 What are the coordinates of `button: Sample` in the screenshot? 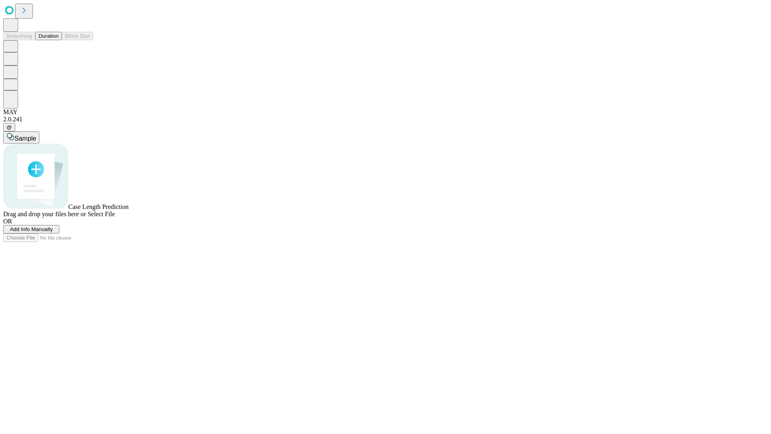 It's located at (21, 137).